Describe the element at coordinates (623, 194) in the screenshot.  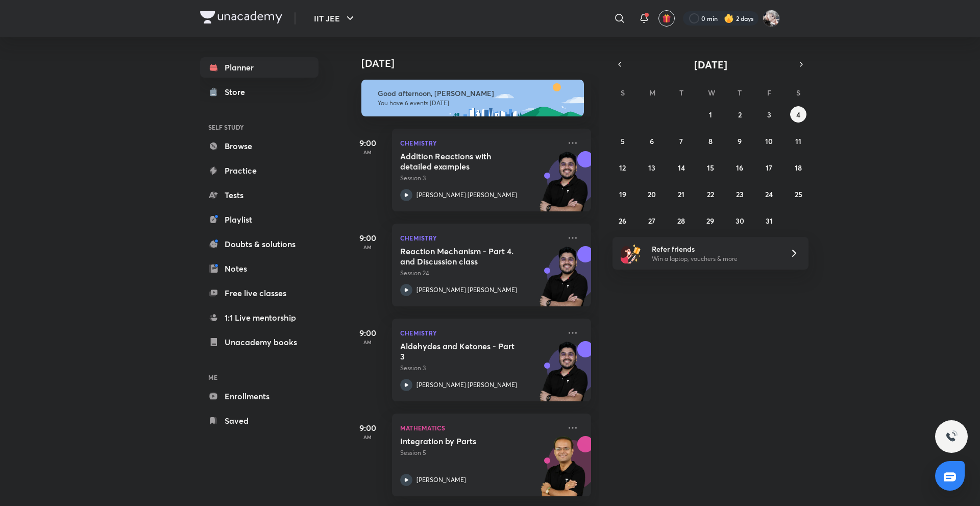
I see `abbr: October 19, 2025` at that location.